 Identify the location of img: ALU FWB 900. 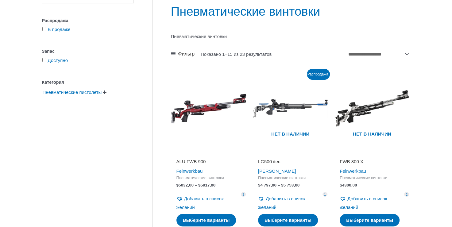
(209, 108).